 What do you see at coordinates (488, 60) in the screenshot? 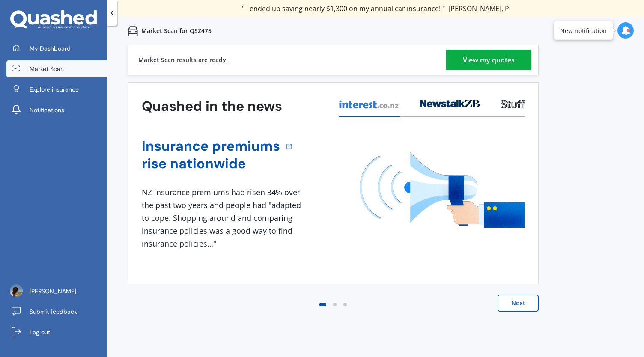
I see `a: View my quotes` at bounding box center [488, 60].